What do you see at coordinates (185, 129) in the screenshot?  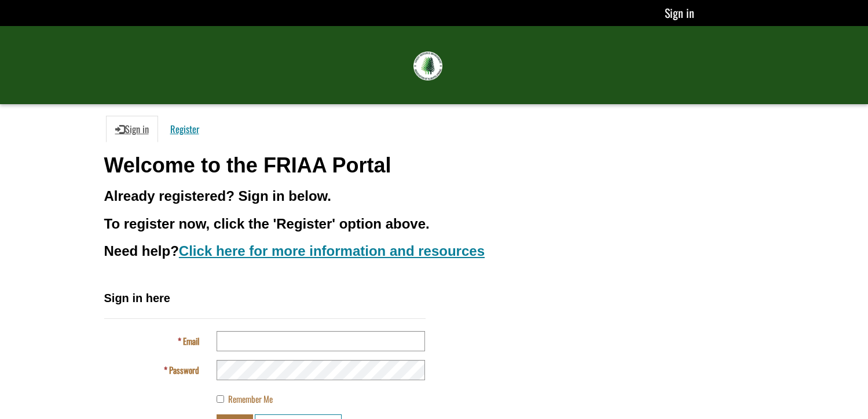 I see `a: Register` at bounding box center [185, 129].